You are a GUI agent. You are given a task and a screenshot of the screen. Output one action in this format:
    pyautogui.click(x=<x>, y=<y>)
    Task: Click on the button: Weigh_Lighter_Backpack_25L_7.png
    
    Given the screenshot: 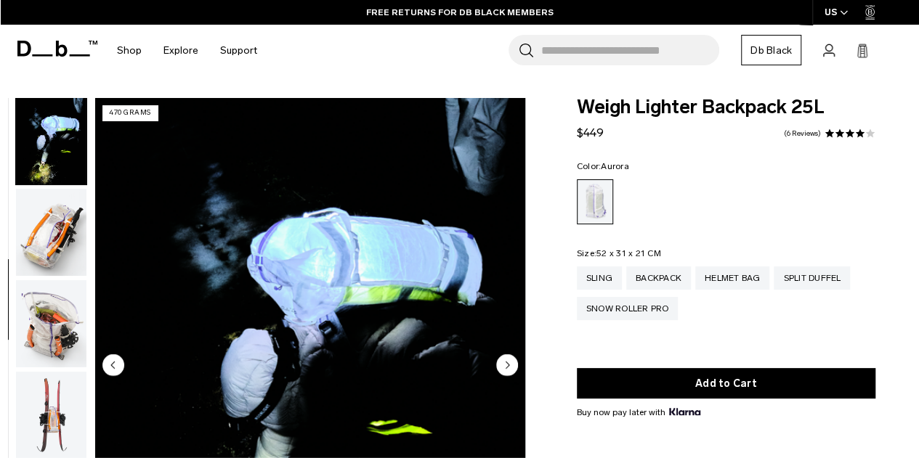 What is the action you would take?
    pyautogui.click(x=51, y=324)
    